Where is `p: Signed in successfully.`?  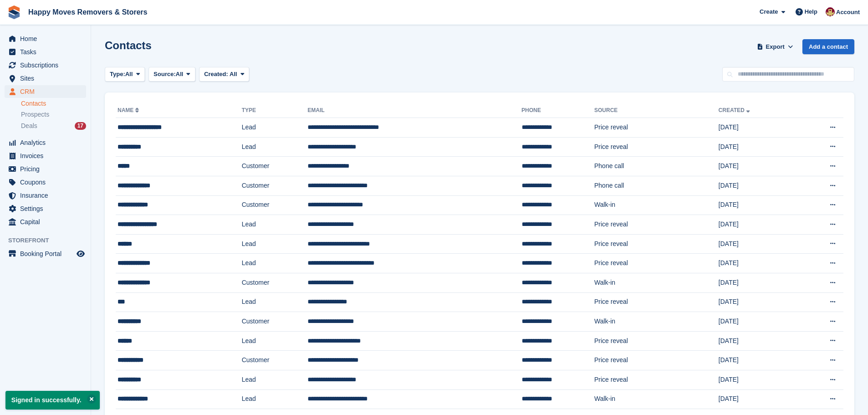
p: Signed in successfully. is located at coordinates (53, 400).